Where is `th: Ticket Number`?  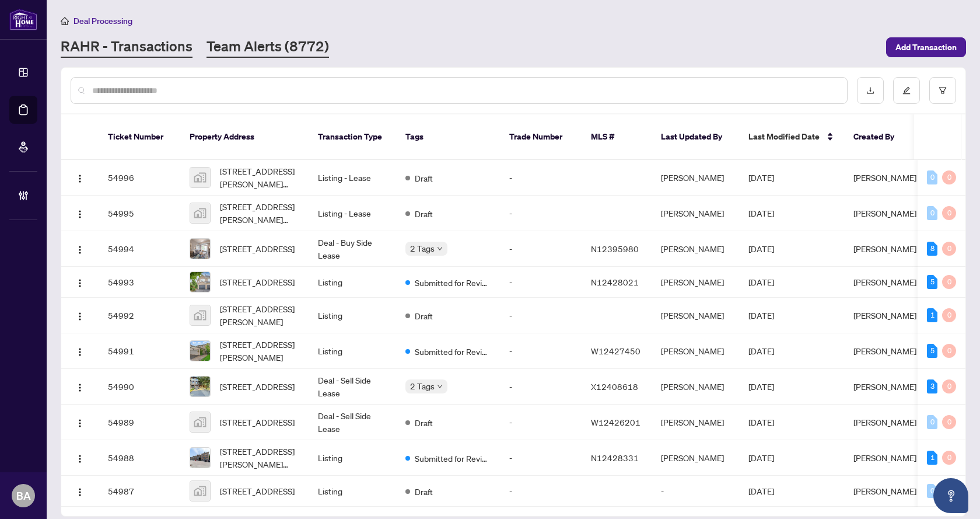
th: Ticket Number is located at coordinates (139, 137).